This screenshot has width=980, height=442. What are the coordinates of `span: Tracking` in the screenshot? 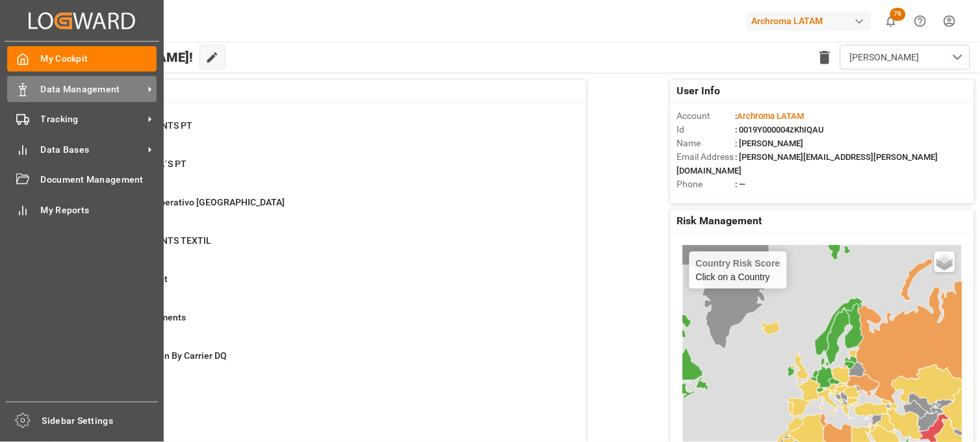 It's located at (92, 119).